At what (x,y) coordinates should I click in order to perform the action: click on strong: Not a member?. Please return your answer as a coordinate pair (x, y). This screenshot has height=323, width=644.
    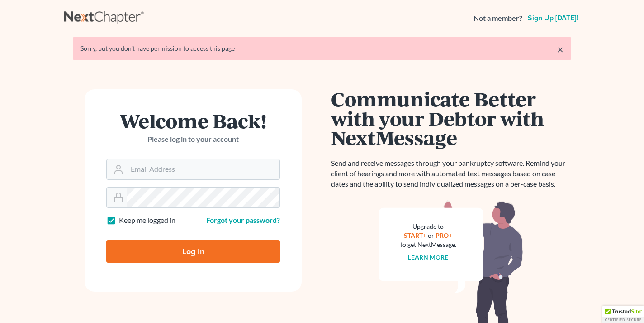
    Looking at the image, I should click on (498, 18).